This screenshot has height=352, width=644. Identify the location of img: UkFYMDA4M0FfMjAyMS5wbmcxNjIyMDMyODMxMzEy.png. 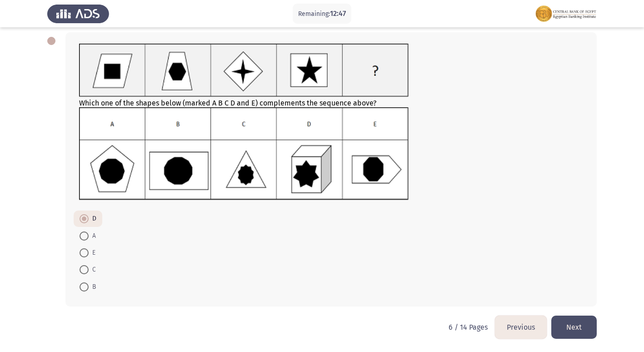
(244, 70).